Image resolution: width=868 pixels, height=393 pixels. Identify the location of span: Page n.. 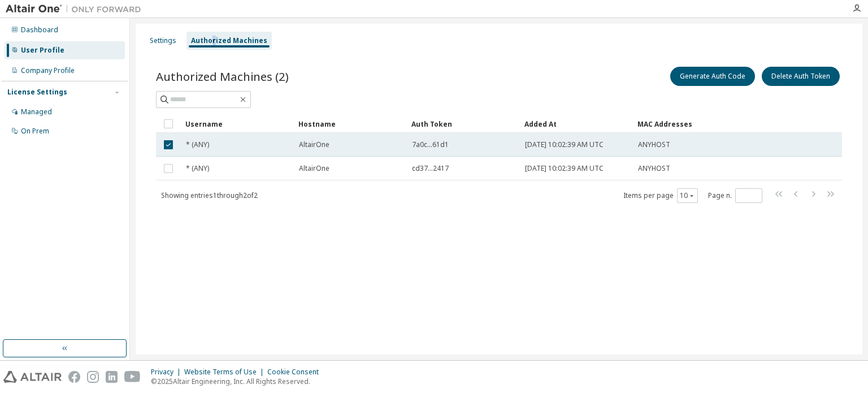
(735, 196).